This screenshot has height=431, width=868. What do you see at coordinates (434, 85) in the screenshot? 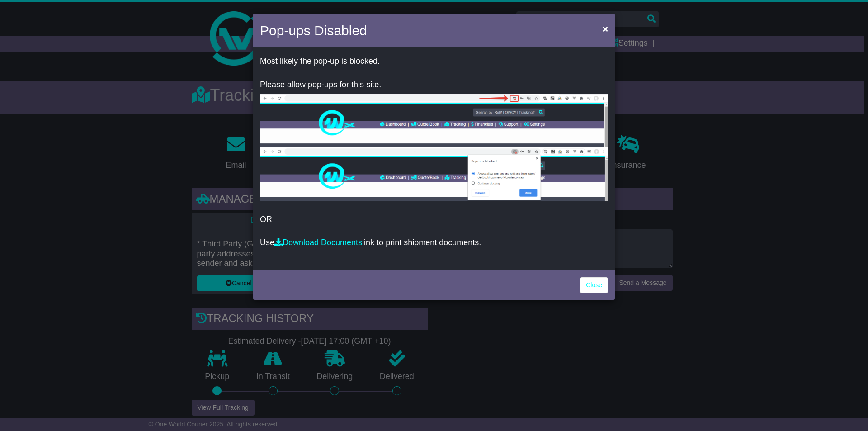
I see `p: Please allow pop-ups for this site.` at bounding box center [434, 85].